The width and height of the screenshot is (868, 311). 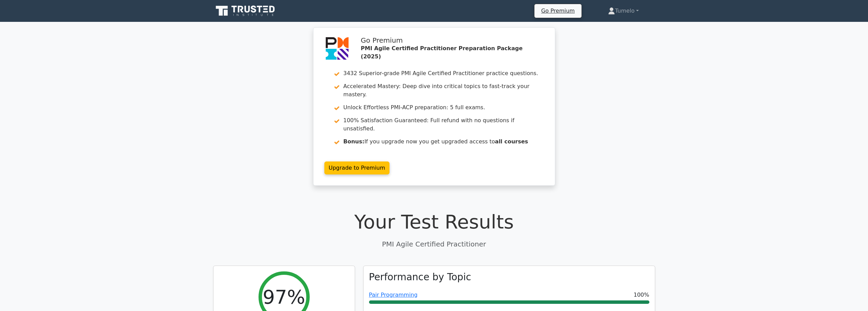 I want to click on a: Pair Programming, so click(x=393, y=294).